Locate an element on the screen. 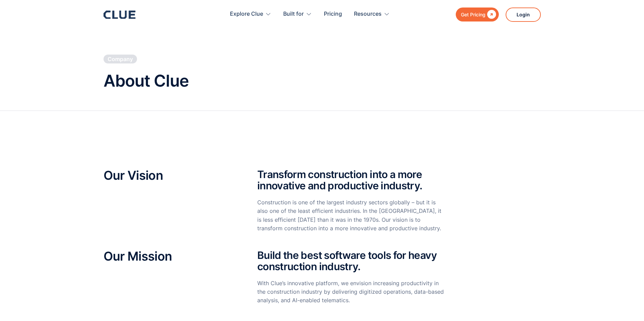 This screenshot has width=644, height=321. h2: Transform construction into a more innovative and productive industry. is located at coordinates (351, 180).